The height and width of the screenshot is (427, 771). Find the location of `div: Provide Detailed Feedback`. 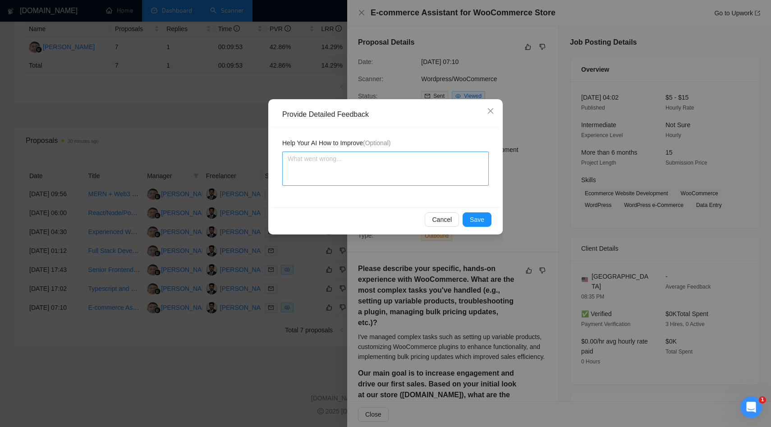

div: Provide Detailed Feedback is located at coordinates (388, 114).